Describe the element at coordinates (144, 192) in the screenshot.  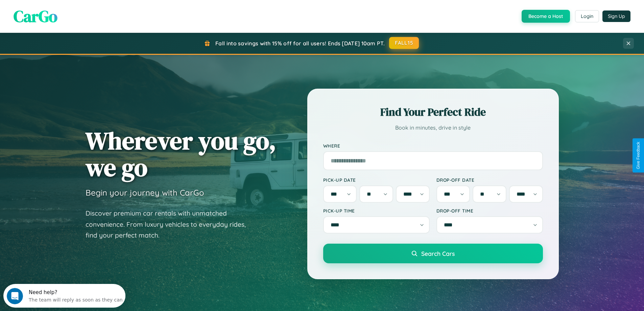
I see `h3: Begin your journey with CarGo` at that location.